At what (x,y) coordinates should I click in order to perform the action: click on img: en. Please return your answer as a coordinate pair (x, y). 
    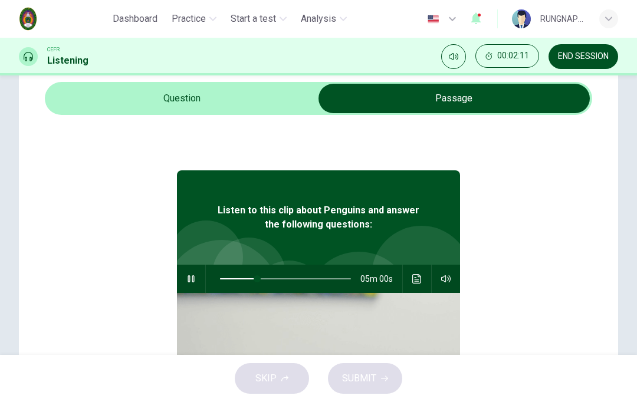
    Looking at the image, I should click on (433, 19).